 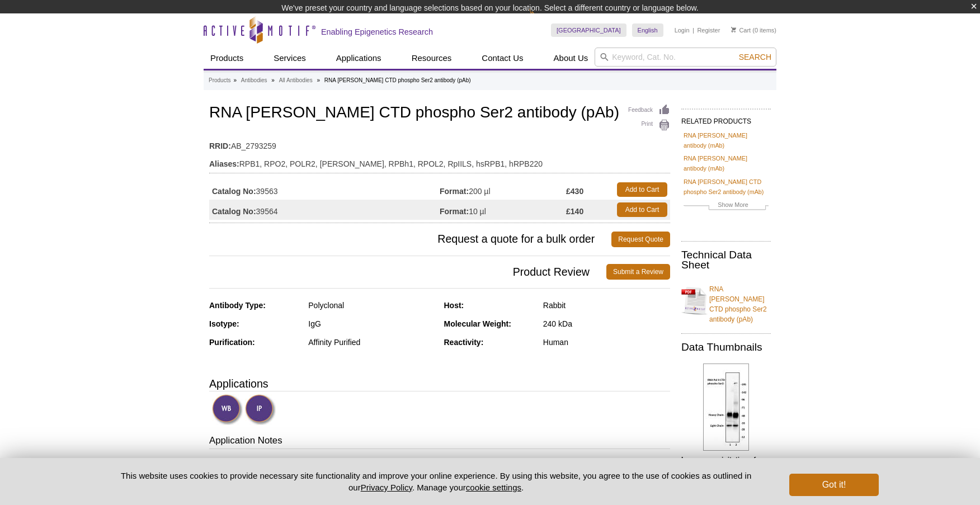 What do you see at coordinates (371, 305) in the screenshot?
I see `div: Polyclonal` at bounding box center [371, 305].